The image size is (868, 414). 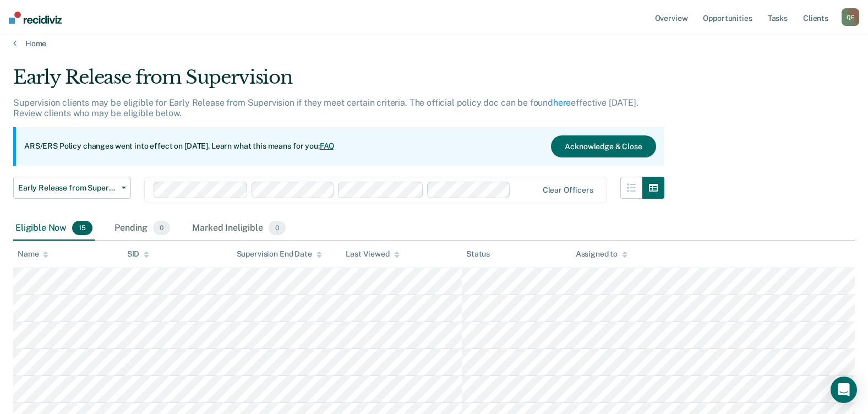 What do you see at coordinates (54, 229) in the screenshot?
I see `div: Eligible Now15` at bounding box center [54, 229].